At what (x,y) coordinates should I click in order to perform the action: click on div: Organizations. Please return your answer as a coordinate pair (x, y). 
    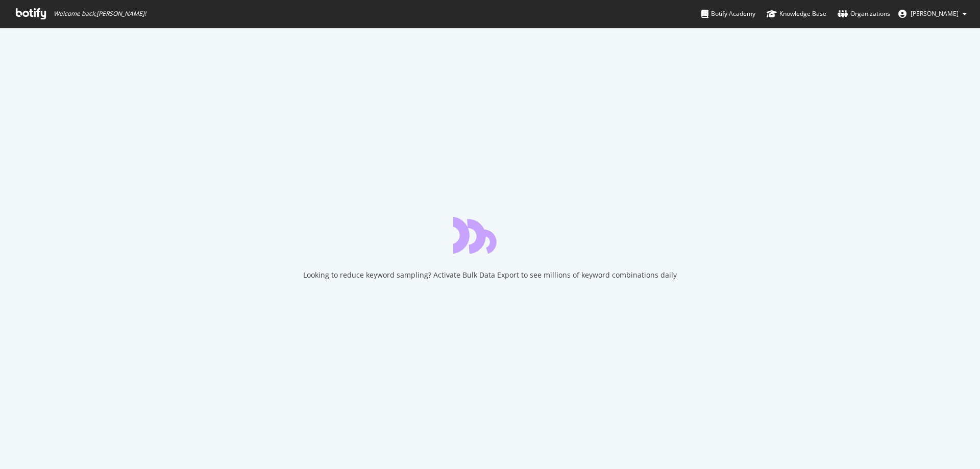
    Looking at the image, I should click on (863, 13).